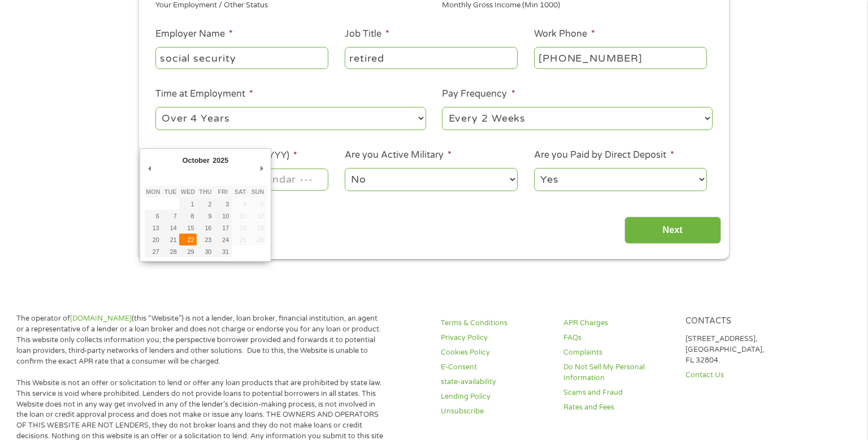  Describe the element at coordinates (188, 204) in the screenshot. I see `button: 1` at that location.